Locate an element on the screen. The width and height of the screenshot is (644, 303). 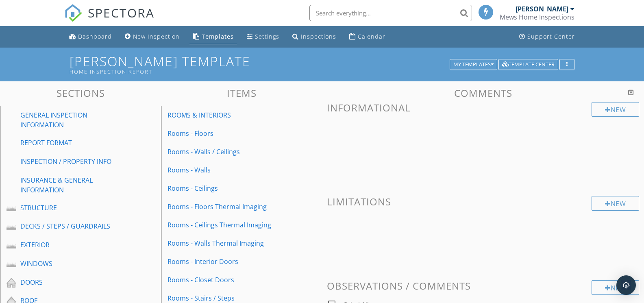
div: DOORS is located at coordinates (71, 282).